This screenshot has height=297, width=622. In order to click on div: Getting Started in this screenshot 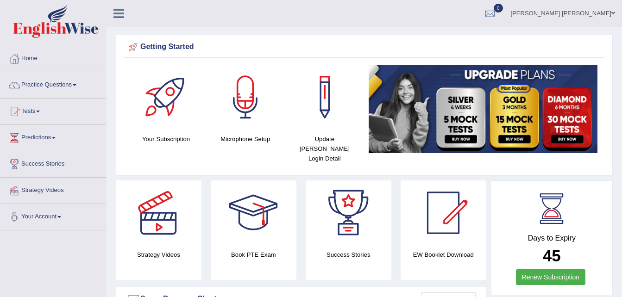, I will do `click(364, 47)`.